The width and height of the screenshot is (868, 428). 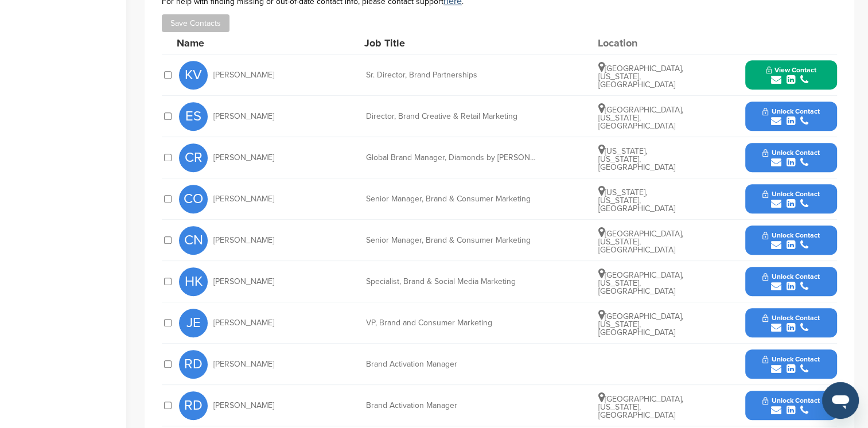 I want to click on div: Specialist, Brand & Social Media Marketing, so click(x=452, y=281).